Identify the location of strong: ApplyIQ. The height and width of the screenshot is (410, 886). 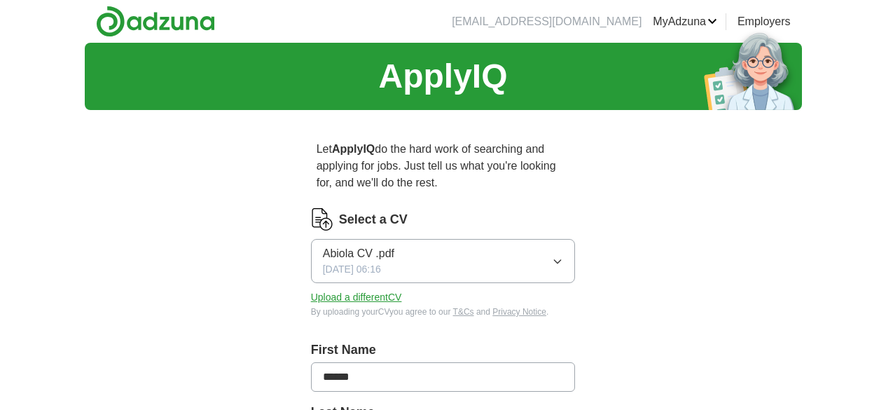
(353, 148).